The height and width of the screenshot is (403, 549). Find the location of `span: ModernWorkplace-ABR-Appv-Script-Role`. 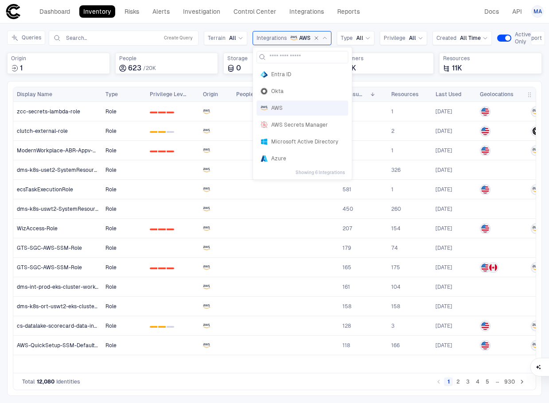

span: ModernWorkplace-ABR-Appv-Script-Role is located at coordinates (58, 151).